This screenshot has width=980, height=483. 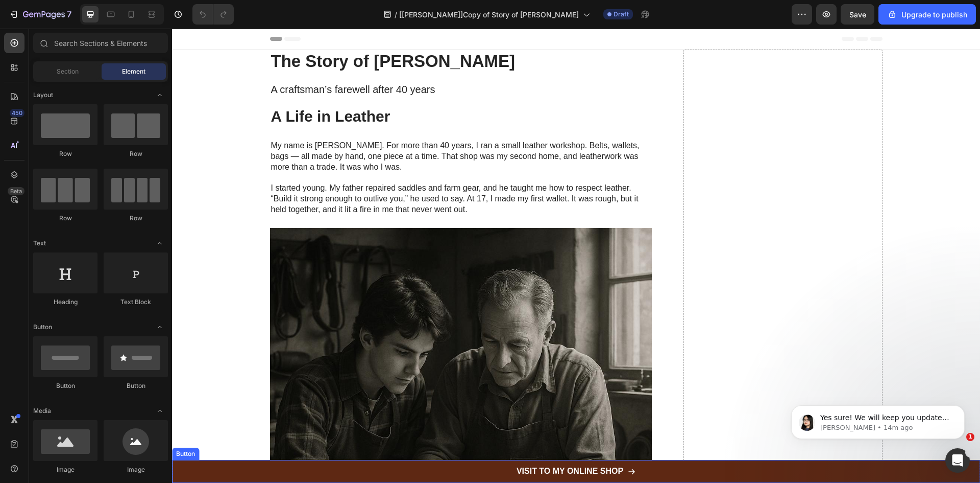 I want to click on strong: A Life in Leather, so click(x=159, y=88).